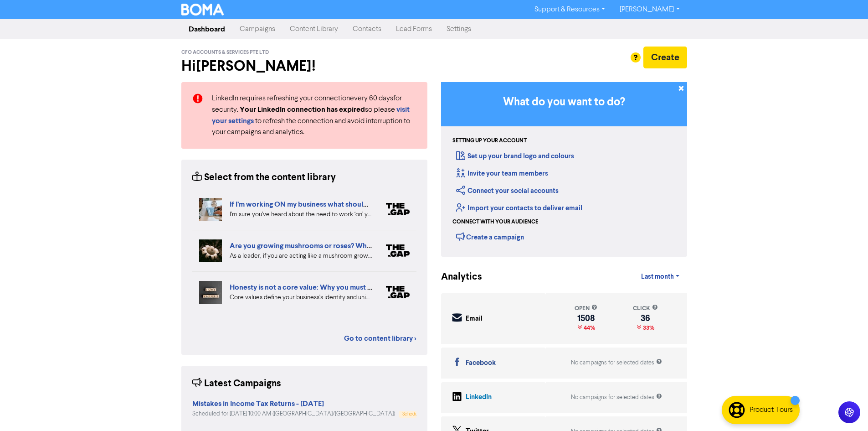  What do you see at coordinates (570, 9) in the screenshot?
I see `a: Support & Resources` at bounding box center [570, 9].